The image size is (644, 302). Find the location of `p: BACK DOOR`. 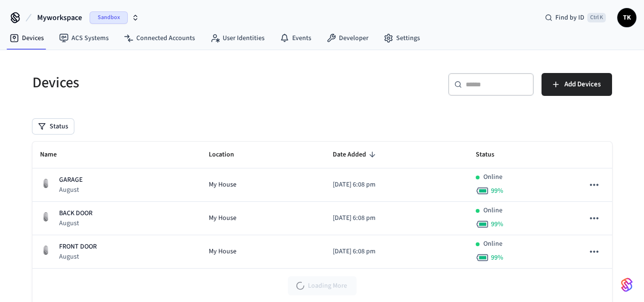

p: BACK DOOR is located at coordinates (76, 213).